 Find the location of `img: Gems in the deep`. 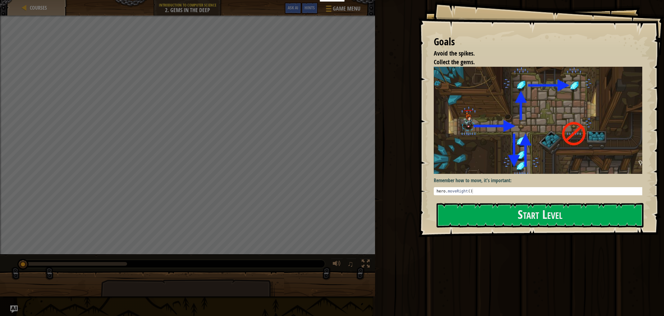

img: Gems in the deep is located at coordinates (540, 120).